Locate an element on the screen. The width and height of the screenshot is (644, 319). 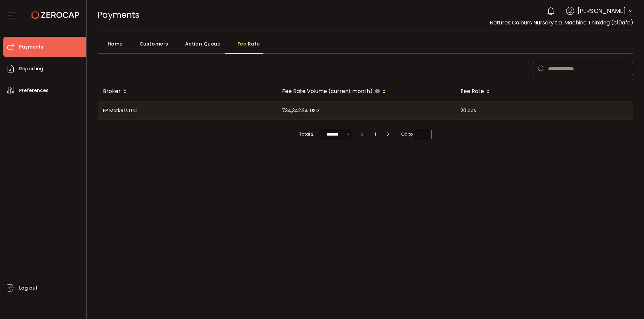
span: Total 2 is located at coordinates (306, 134).